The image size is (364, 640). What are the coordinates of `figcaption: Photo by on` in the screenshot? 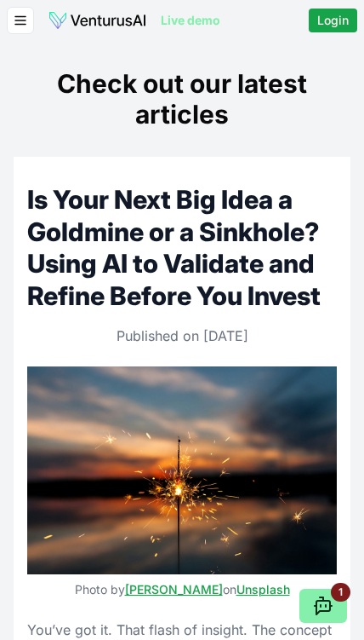 It's located at (182, 590).